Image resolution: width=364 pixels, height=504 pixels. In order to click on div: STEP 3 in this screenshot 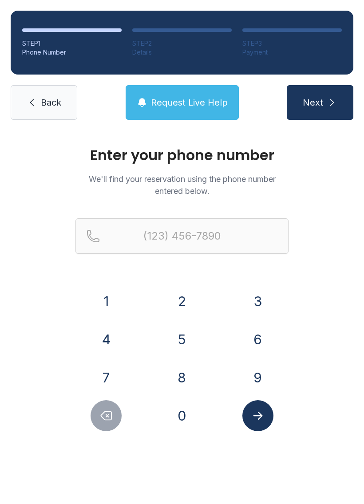, I will do `click(292, 43)`.